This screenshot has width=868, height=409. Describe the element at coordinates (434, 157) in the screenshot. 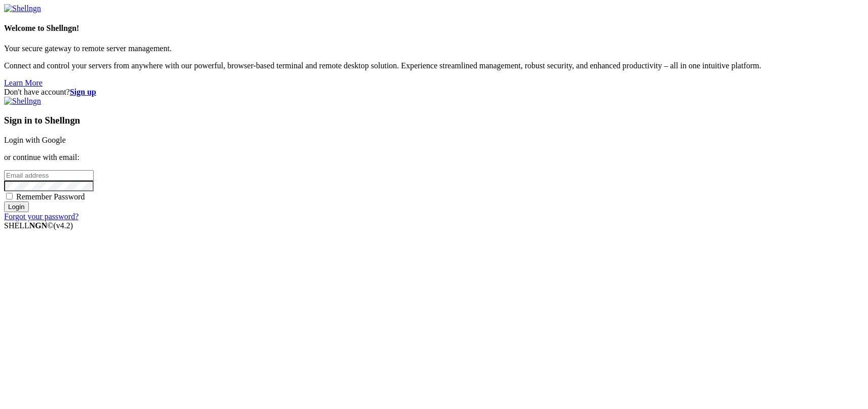

I see `p: or continue with email:` at that location.